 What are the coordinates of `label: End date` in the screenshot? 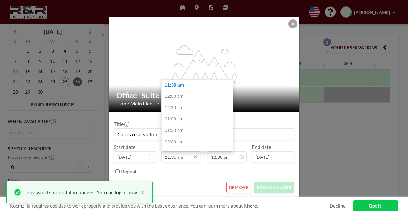 It's located at (262, 147).